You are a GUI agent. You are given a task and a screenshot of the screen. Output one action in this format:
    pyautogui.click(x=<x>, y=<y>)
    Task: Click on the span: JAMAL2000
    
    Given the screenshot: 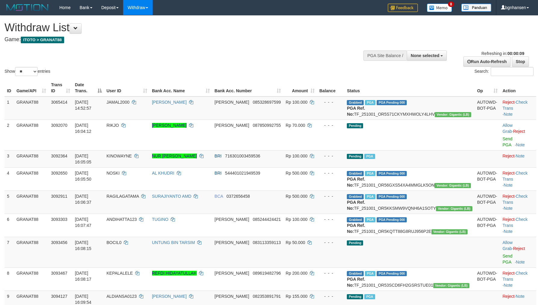 What is the action you would take?
    pyautogui.click(x=118, y=102)
    